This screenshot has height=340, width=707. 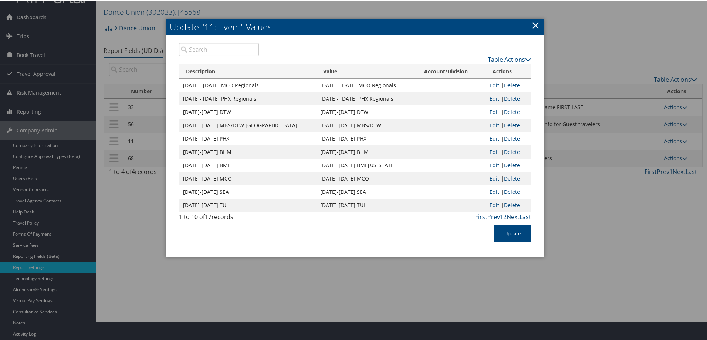 I want to click on th: Description: activate to sort column descending, so click(x=248, y=71).